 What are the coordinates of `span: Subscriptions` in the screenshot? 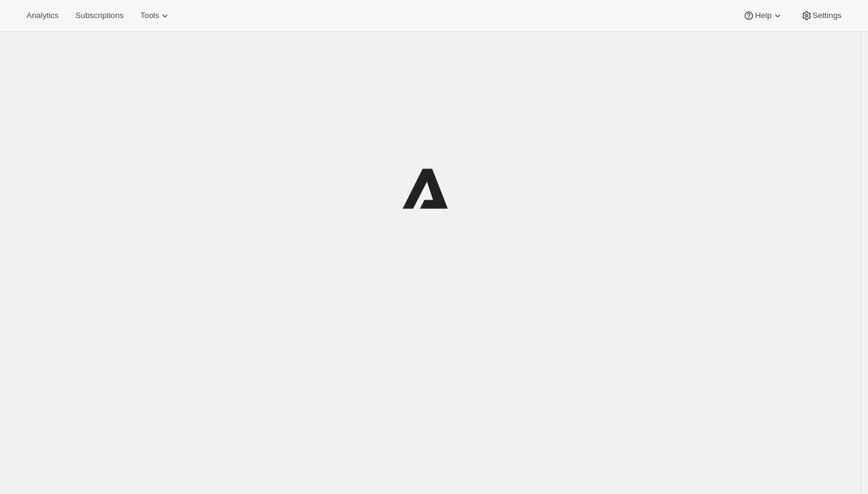 It's located at (99, 16).